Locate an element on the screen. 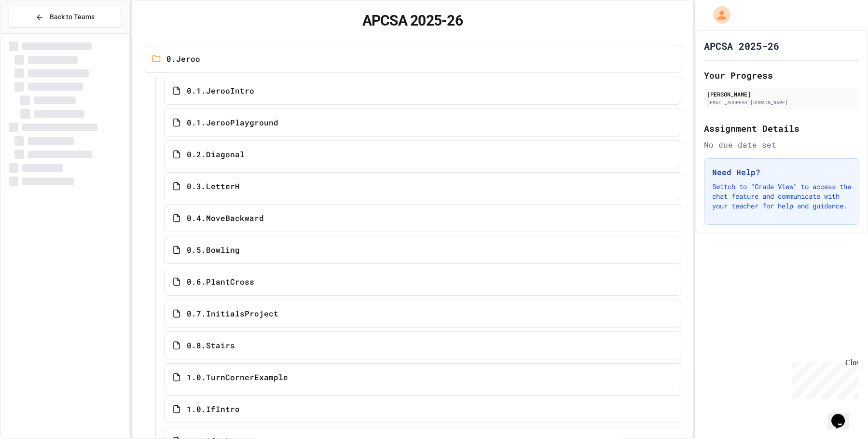  a: 1.0.IfIntro is located at coordinates (423, 410).